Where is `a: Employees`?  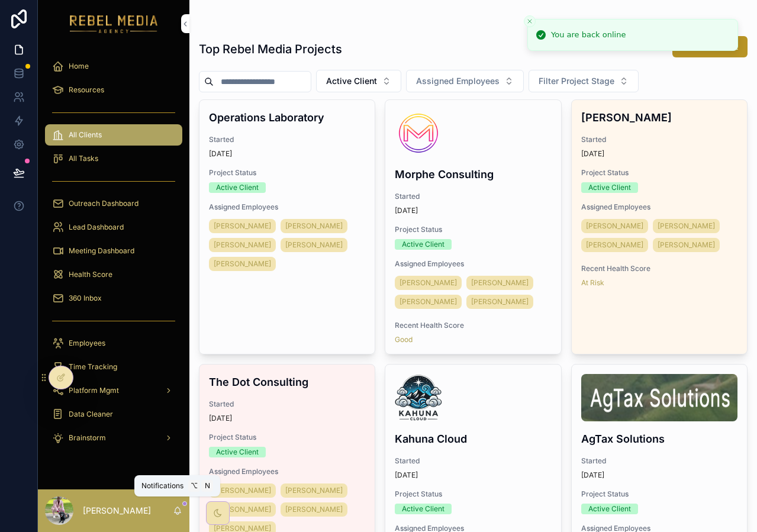
a: Employees is located at coordinates (113, 343).